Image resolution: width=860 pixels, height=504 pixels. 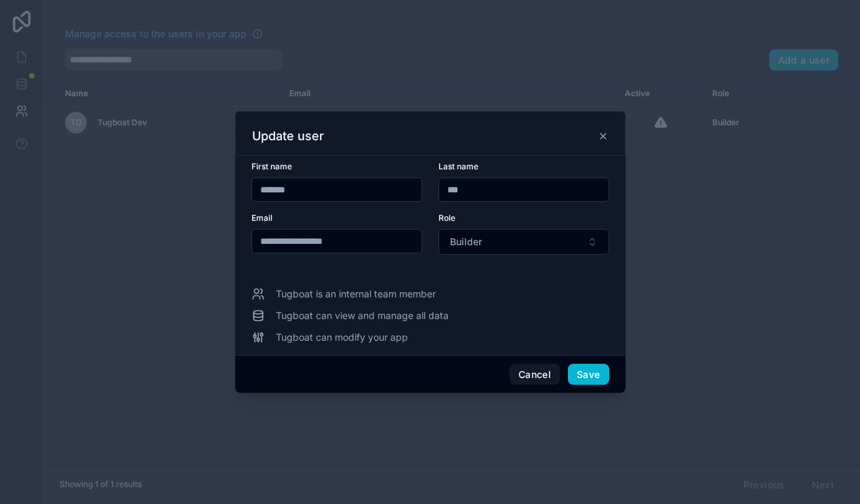 I want to click on span: Email, so click(x=262, y=218).